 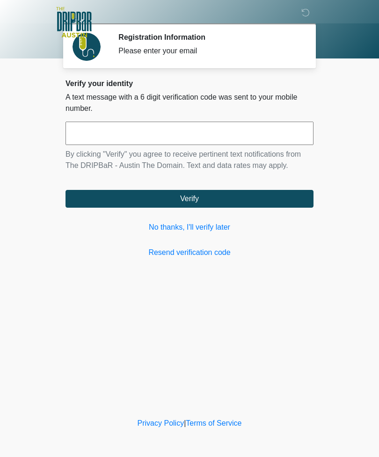 I want to click on img: The DRIPBaR - Austin The Domain Logo, so click(x=74, y=22).